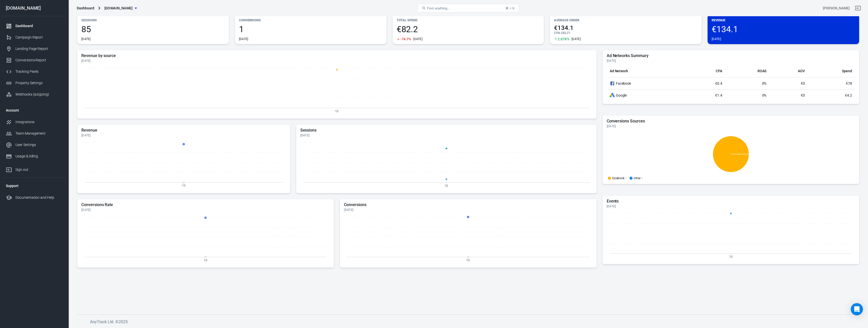 The width and height of the screenshot is (868, 328). What do you see at coordinates (706, 71) in the screenshot?
I see `th: CPA` at bounding box center [706, 71].